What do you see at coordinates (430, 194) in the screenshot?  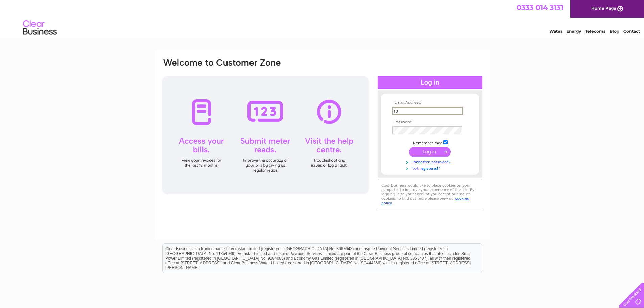 I see `div: Clear Business would like to place cookies on your computer to improve your experience of the sit...` at bounding box center [430, 194].